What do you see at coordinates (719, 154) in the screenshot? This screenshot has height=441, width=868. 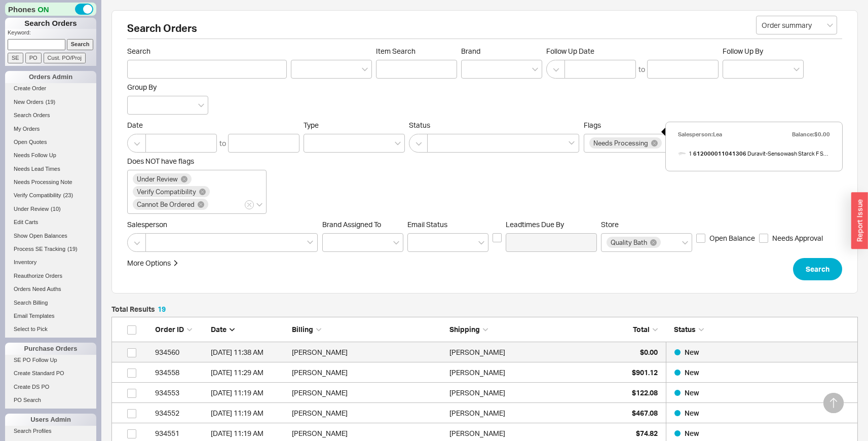 I see `b: 612000011041306` at bounding box center [719, 154].